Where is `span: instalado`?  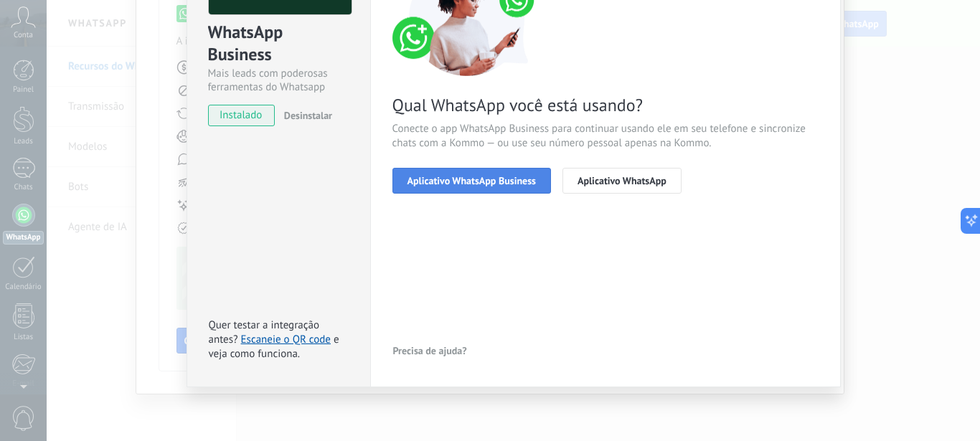 span: instalado is located at coordinates (241, 116).